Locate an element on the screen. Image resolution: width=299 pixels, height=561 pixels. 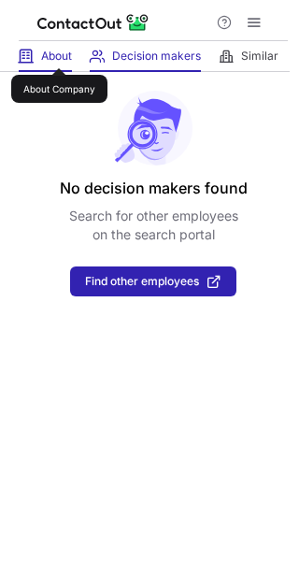
span: Similar is located at coordinates (260, 56).